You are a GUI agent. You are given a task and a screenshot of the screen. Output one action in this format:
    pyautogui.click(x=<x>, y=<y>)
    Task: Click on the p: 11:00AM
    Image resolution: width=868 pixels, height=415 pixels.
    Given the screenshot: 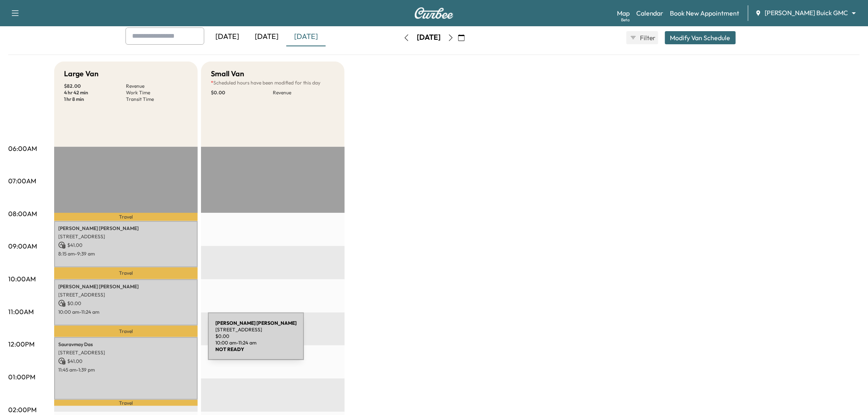 What is the action you would take?
    pyautogui.click(x=21, y=311)
    